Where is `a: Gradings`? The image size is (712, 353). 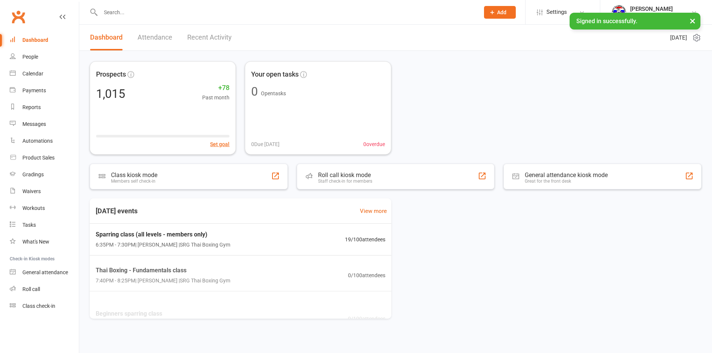
a: Gradings is located at coordinates (44, 175).